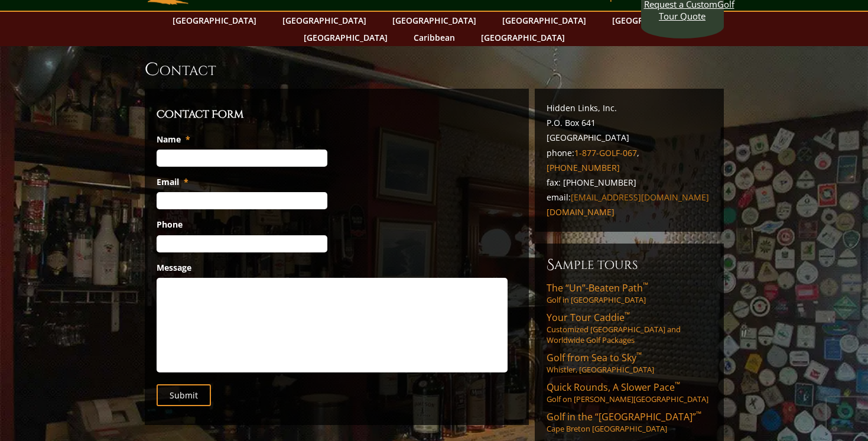 The width and height of the screenshot is (868, 441). Describe the element at coordinates (173, 182) in the screenshot. I see `label: Email` at that location.